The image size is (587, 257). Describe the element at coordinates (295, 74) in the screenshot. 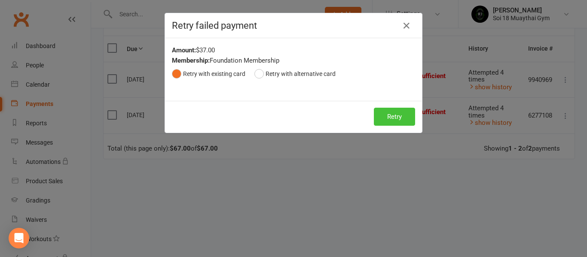

I see `button: Retry with alternative card` at that location.